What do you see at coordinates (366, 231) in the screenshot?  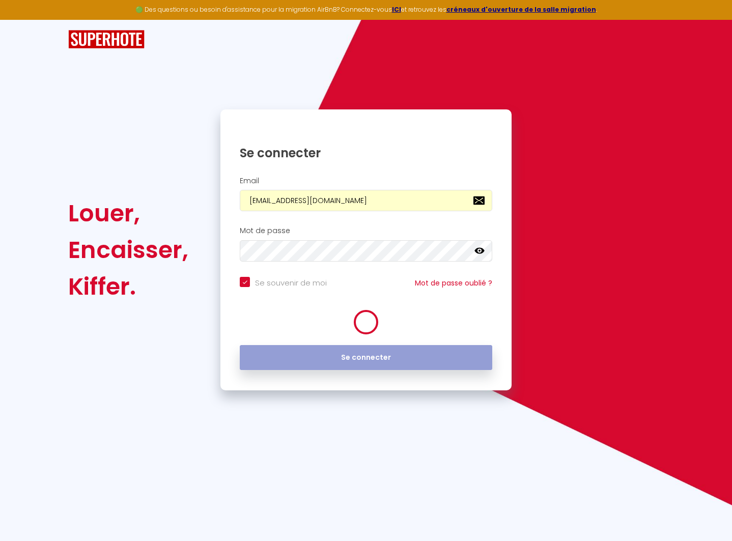 I see `h2: Mot de passe` at bounding box center [366, 231].